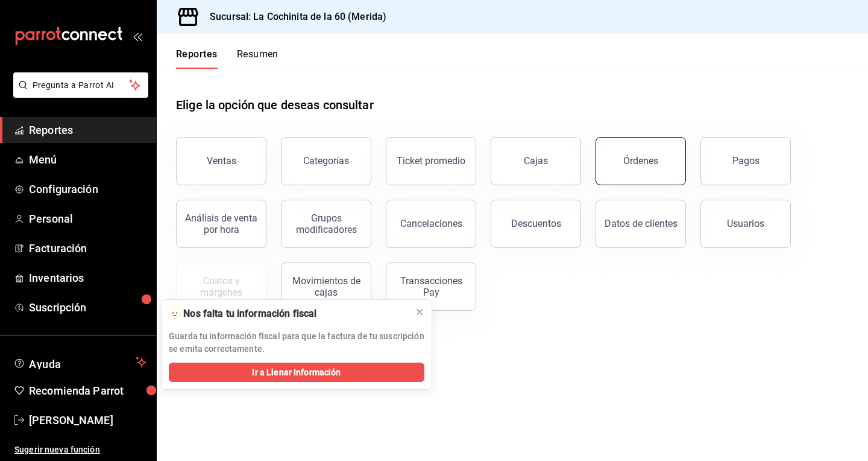 This screenshot has height=461, width=868. I want to click on p: Guarda tu información fiscal para que la factura de tu suscripción se emita correctamente., so click(297, 342).